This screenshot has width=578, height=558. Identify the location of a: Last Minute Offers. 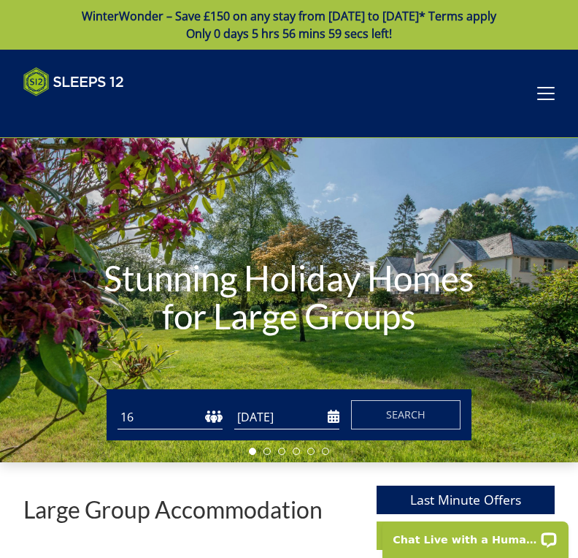
(466, 499).